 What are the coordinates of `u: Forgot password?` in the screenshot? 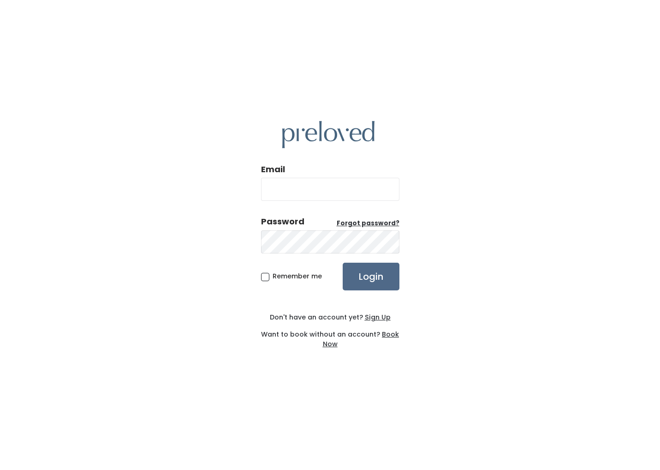 It's located at (368, 223).